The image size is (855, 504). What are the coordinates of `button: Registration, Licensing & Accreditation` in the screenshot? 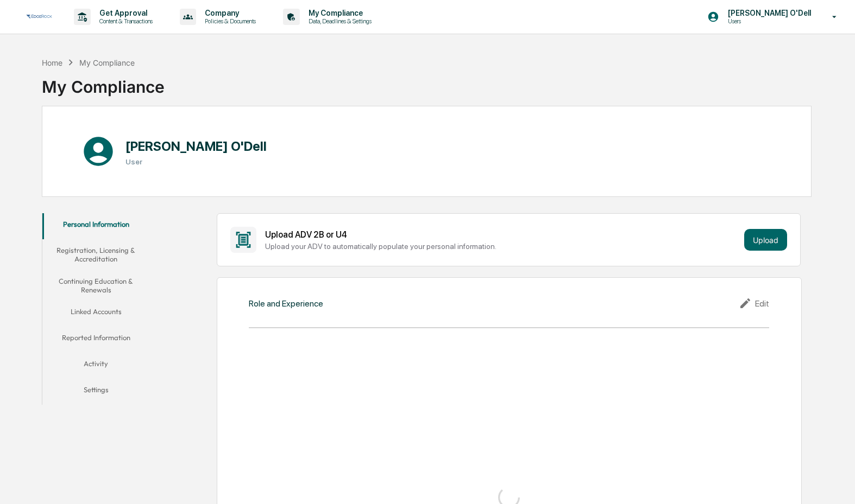 It's located at (96, 255).